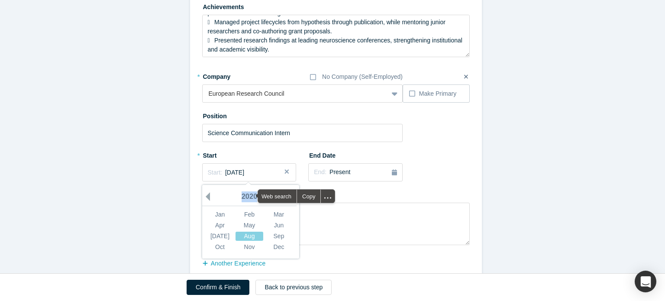  Describe the element at coordinates (279, 247) in the screenshot. I see `div: Choose December 2020` at that location.